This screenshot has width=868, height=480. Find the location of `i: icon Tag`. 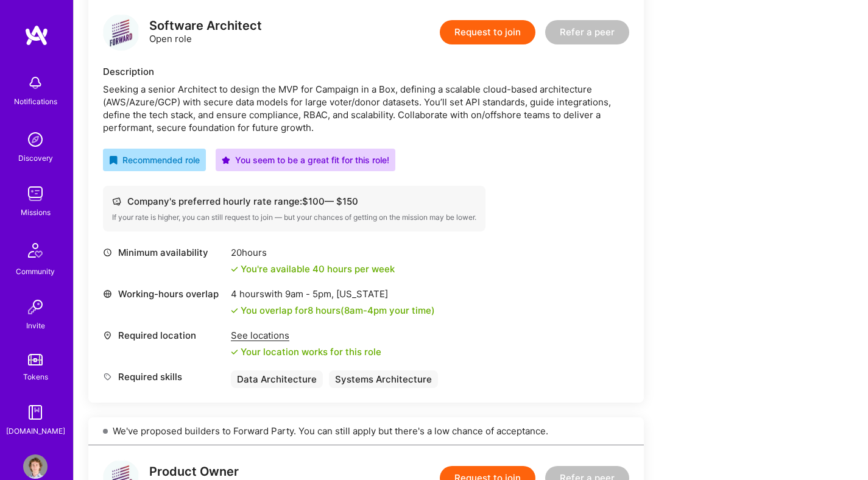

i: icon Tag is located at coordinates (108, 376).